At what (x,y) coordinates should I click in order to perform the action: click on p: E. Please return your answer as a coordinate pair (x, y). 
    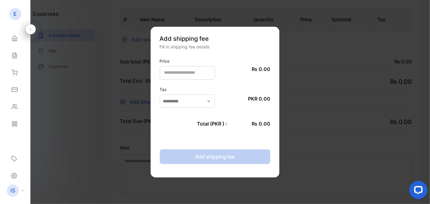
    Looking at the image, I should click on (15, 14).